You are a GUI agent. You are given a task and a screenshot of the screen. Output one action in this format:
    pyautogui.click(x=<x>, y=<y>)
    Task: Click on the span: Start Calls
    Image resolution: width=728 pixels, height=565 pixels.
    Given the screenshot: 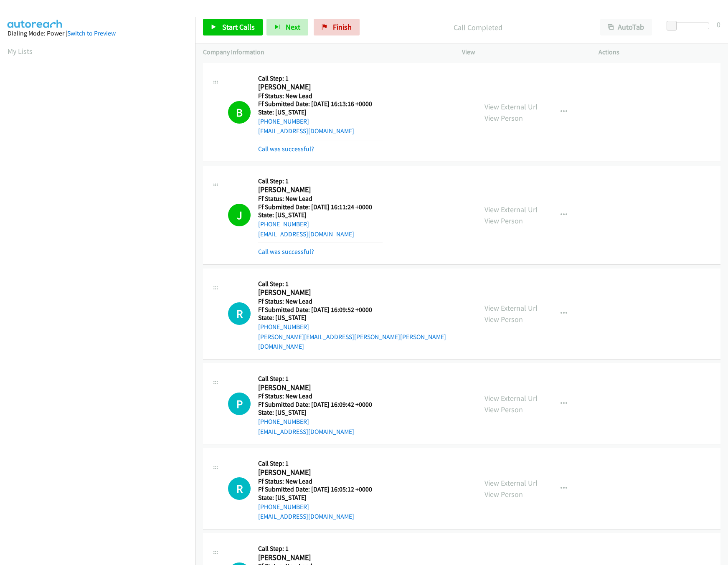 What is the action you would take?
    pyautogui.click(x=239, y=27)
    